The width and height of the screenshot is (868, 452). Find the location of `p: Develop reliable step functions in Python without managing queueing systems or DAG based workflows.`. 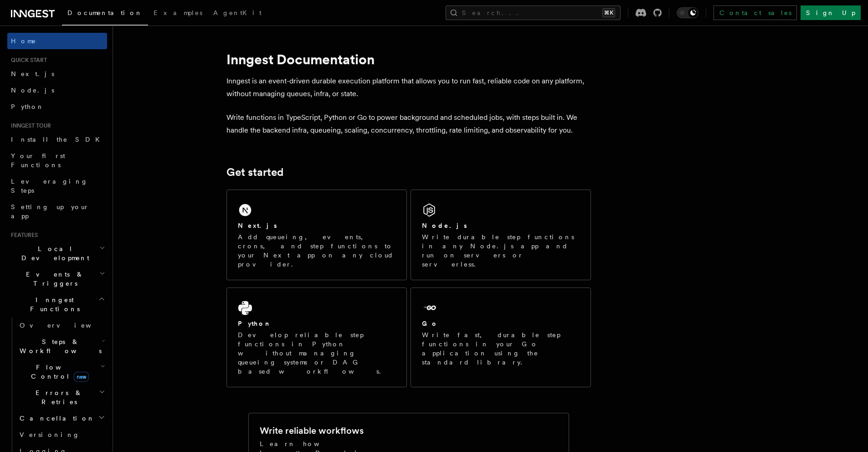

p: Develop reliable step functions in Python without managing queueing systems or DAG based workflows. is located at coordinates (317, 353).